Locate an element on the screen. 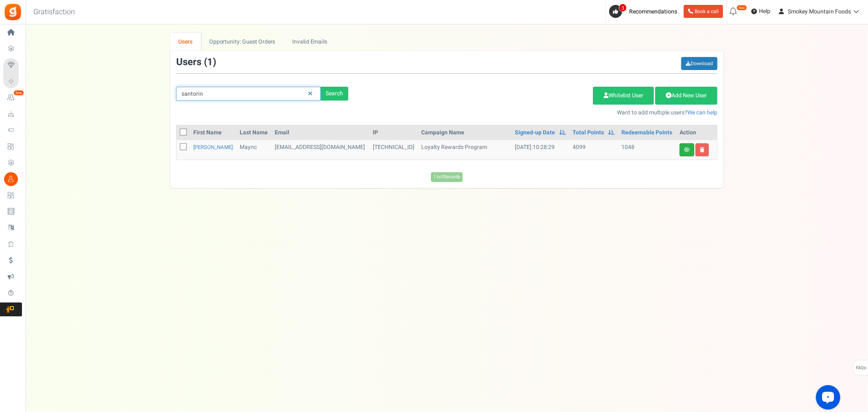 This screenshot has width=868, height=412. i: View details is located at coordinates (687, 150).